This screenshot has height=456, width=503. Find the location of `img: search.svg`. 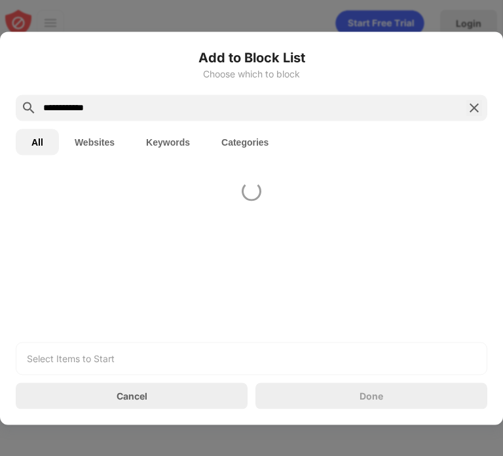

img: search.svg is located at coordinates (29, 108).